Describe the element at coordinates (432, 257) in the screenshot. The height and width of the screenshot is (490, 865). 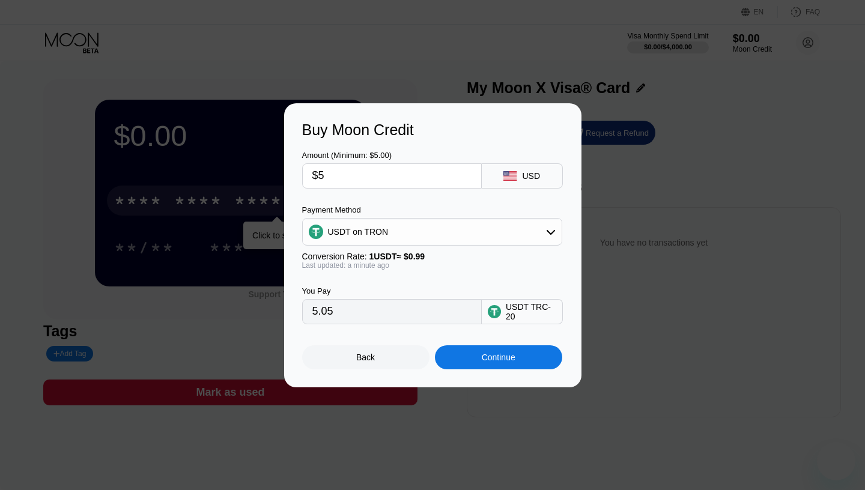
I see `div: Conversion Rate:` at that location.